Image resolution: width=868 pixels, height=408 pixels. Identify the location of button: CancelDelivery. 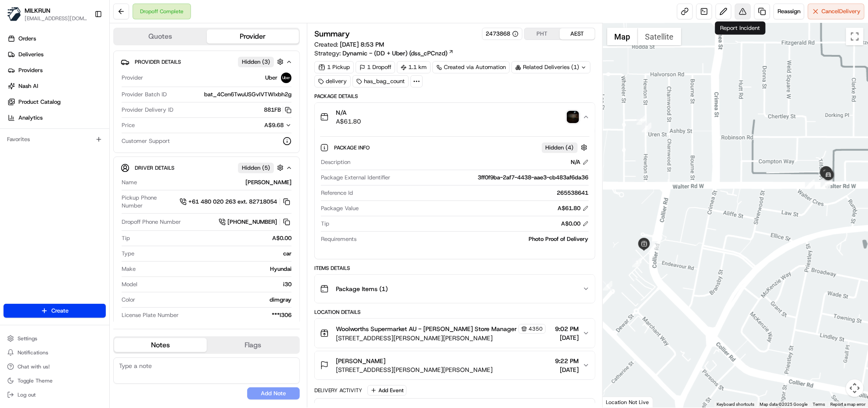
(836, 11).